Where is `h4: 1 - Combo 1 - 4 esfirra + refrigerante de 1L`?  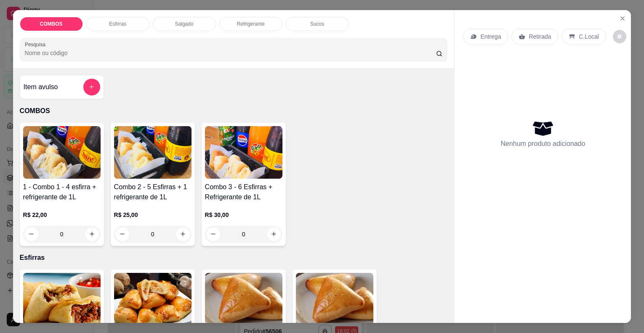
h4: 1 - Combo 1 - 4 esfirra + refrigerante de 1L is located at coordinates (62, 192).